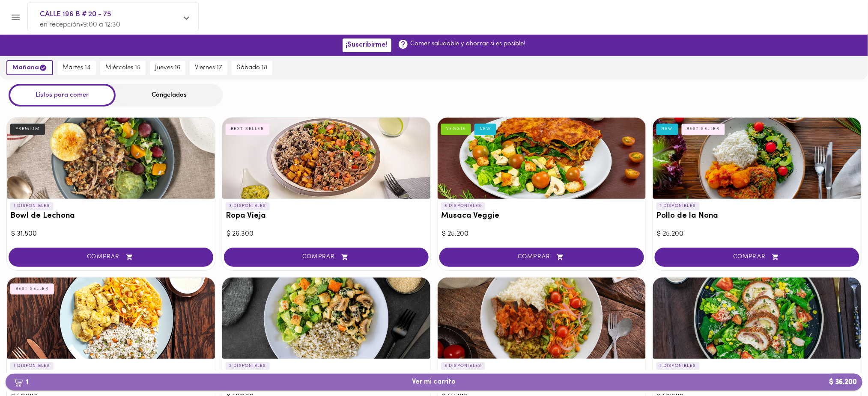  I want to click on div: $ 26.300, so click(326, 234).